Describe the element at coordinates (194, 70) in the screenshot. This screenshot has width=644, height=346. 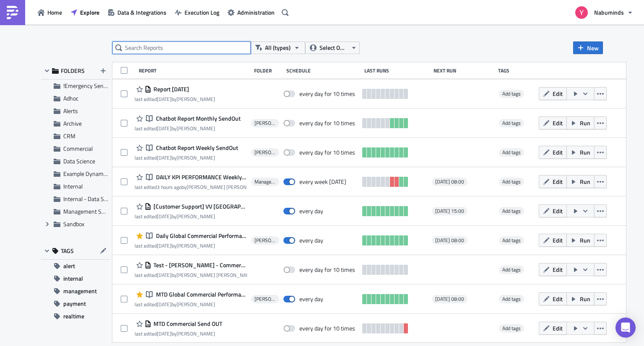
I see `div: Report` at that location.